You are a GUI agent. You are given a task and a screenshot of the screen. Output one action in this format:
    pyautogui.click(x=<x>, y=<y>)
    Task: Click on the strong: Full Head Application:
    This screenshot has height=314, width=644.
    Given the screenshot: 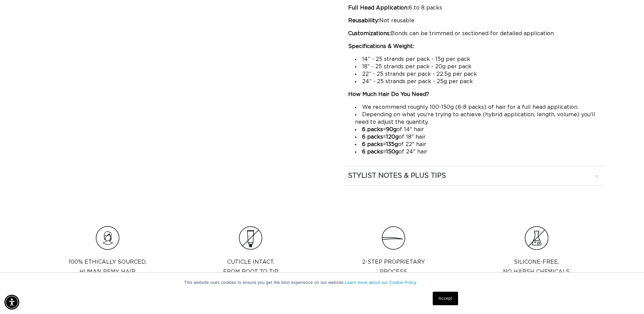 What is the action you would take?
    pyautogui.click(x=378, y=8)
    